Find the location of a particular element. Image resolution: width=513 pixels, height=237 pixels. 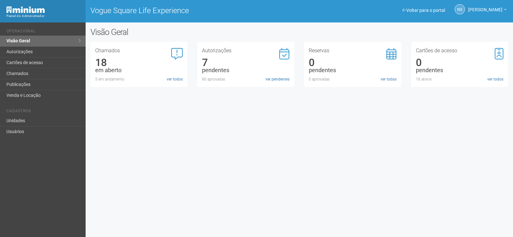

div: 18 is located at coordinates (139, 63).